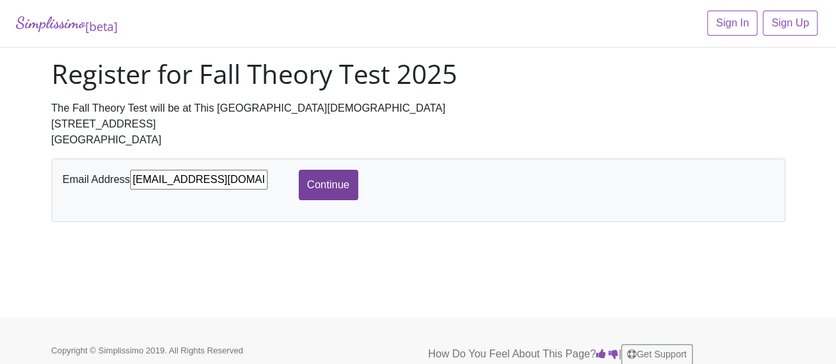 This screenshot has height=364, width=836. What do you see at coordinates (179, 180) in the screenshot?
I see `div: Email Address` at bounding box center [179, 180].